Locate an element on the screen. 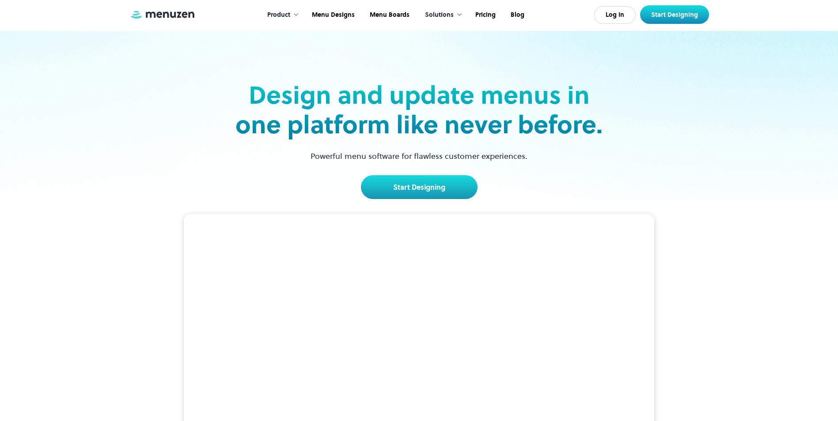 The height and width of the screenshot is (421, 838). h2: Design and update menus in one platform like never before. is located at coordinates (419, 110).